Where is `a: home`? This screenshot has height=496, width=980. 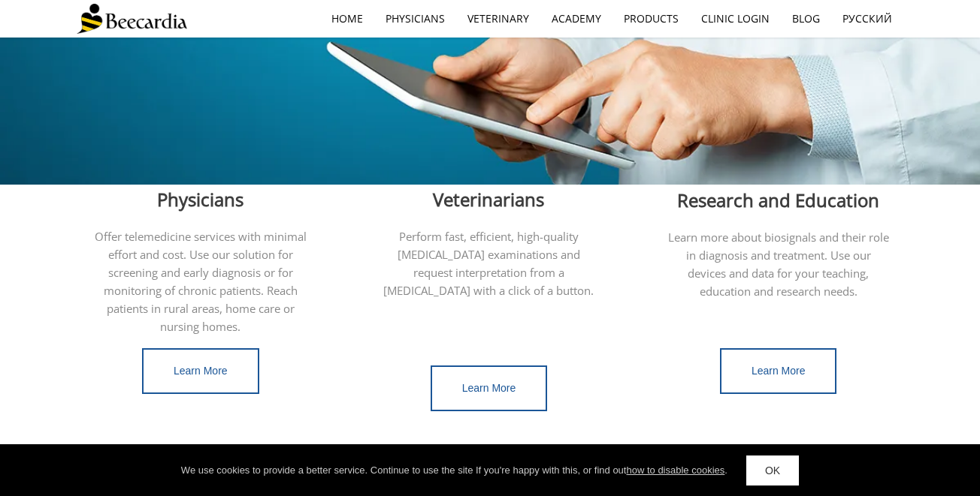 a: home is located at coordinates (347, 19).